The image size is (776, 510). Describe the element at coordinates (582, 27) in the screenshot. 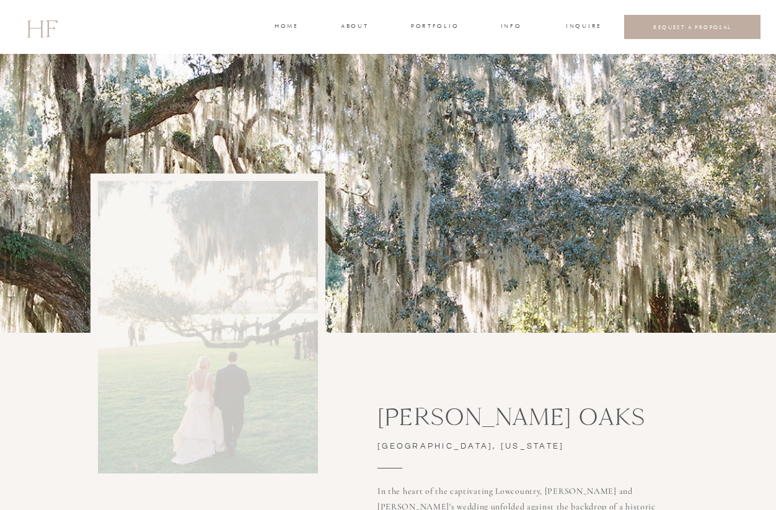

I see `h3: INQUIRE` at that location.